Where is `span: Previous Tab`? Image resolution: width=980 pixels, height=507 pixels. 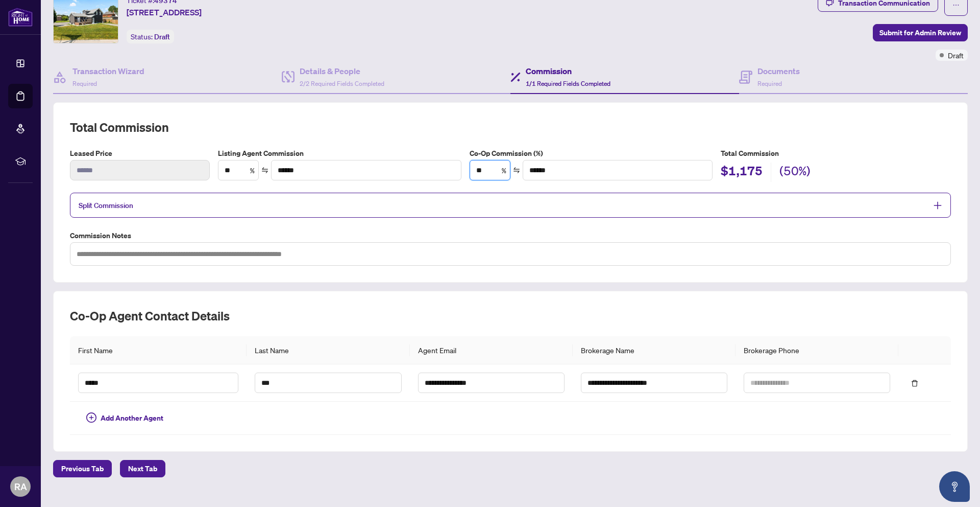 span: Previous Tab is located at coordinates (82, 469).